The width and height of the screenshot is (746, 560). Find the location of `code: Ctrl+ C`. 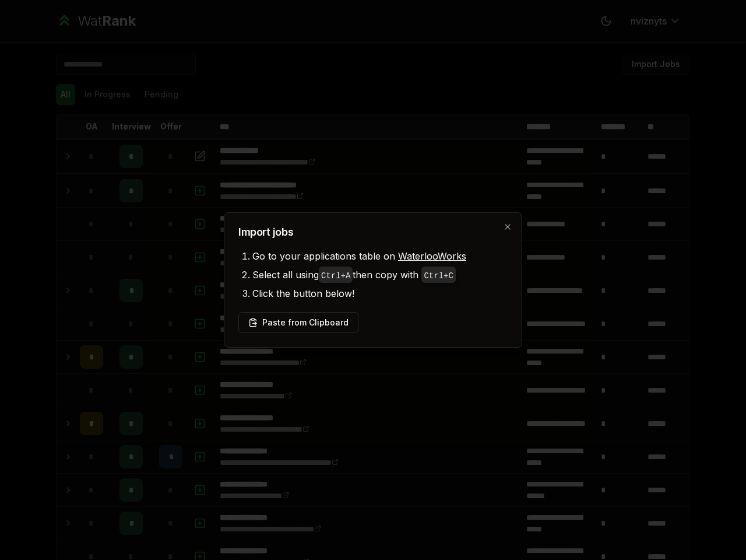

code: Ctrl+ C is located at coordinates (438, 276).